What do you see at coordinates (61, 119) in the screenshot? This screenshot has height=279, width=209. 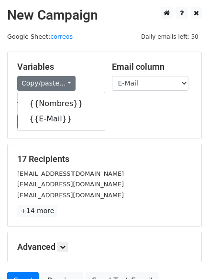 I see `a: {{E-Mail}}` at bounding box center [61, 119].